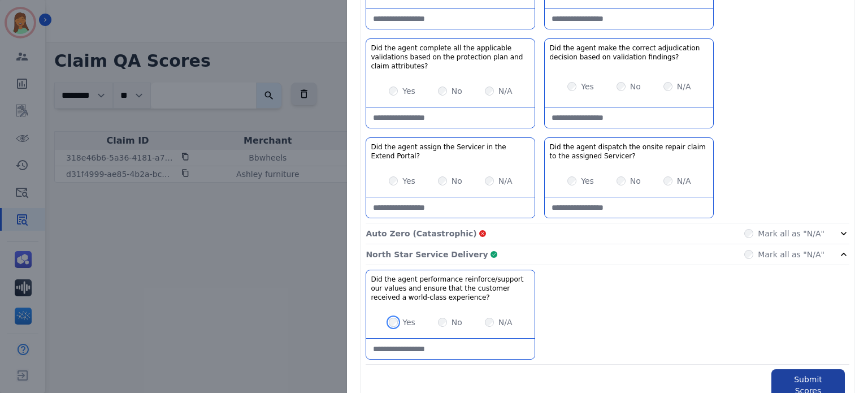  Describe the element at coordinates (450, 288) in the screenshot. I see `h3: Did the agent performance reinforce/support our values and ensure that the customer received a wo...` at that location.